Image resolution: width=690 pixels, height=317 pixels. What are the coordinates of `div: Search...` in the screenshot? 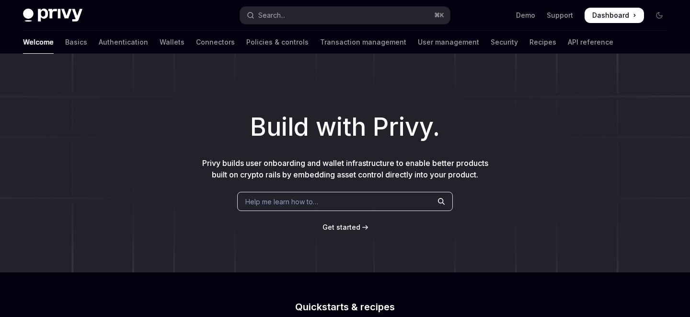 It's located at (272, 15).